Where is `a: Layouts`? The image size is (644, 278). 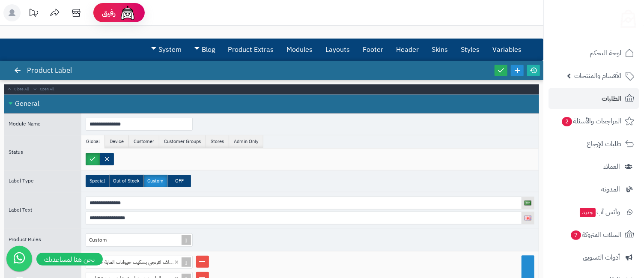 a: Layouts is located at coordinates (337, 49).